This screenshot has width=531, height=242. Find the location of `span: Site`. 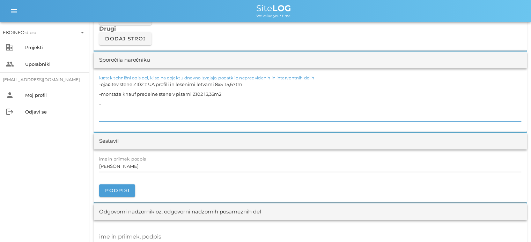

span: Site is located at coordinates (274, 8).